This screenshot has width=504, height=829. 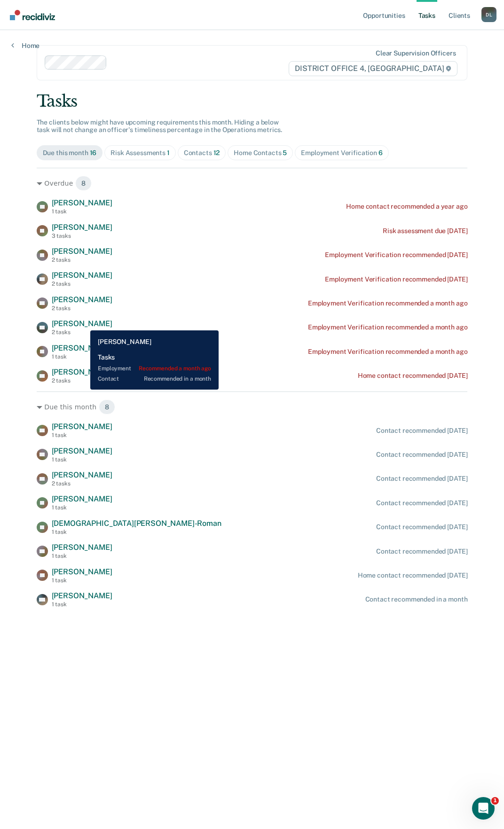 What do you see at coordinates (201, 153) in the screenshot?
I see `div: Contacts` at bounding box center [201, 153].